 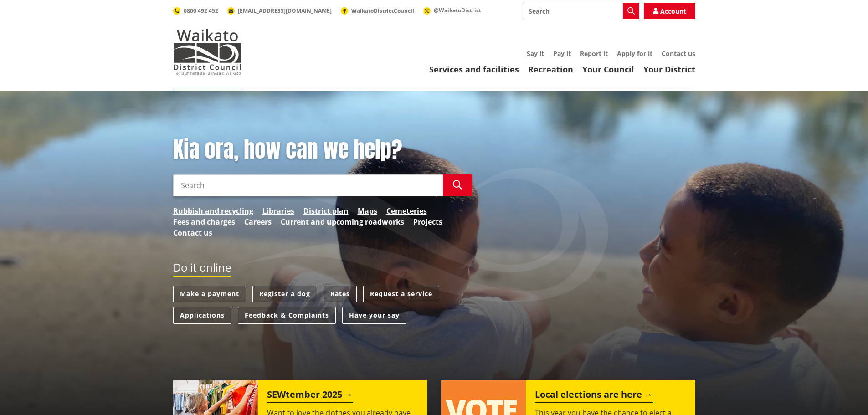 What do you see at coordinates (368, 211) in the screenshot?
I see `a: Maps` at bounding box center [368, 211].